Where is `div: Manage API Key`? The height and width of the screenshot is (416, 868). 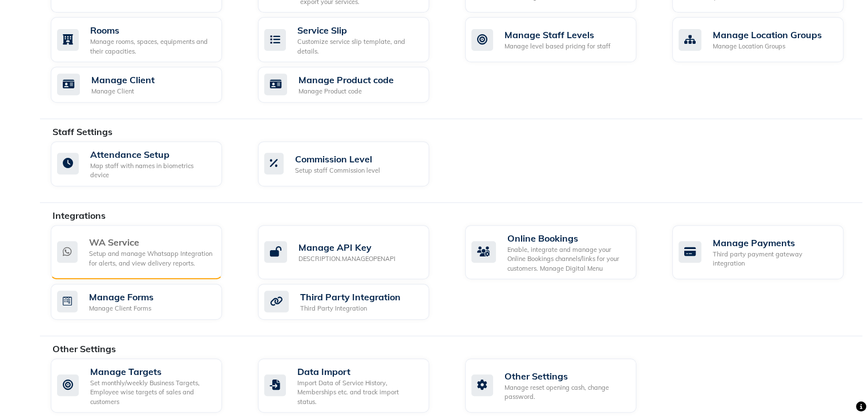 div: Manage API Key is located at coordinates (347, 248).